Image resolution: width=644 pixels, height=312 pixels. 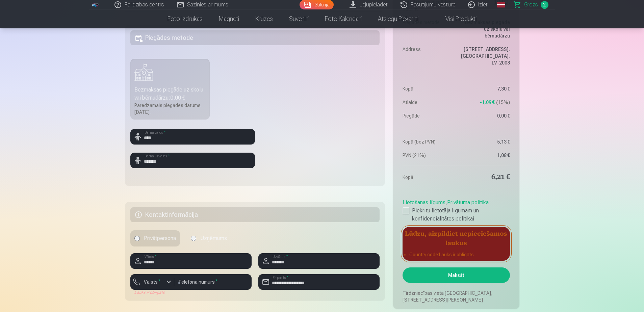 I want to click on a: Lietošanas līgums, so click(x=424, y=202).